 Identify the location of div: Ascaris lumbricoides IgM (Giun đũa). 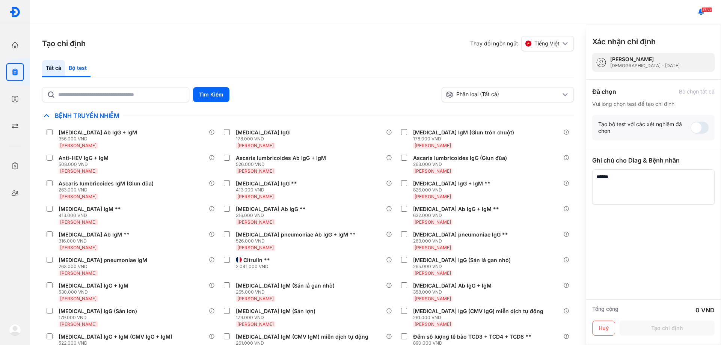
(106, 184).